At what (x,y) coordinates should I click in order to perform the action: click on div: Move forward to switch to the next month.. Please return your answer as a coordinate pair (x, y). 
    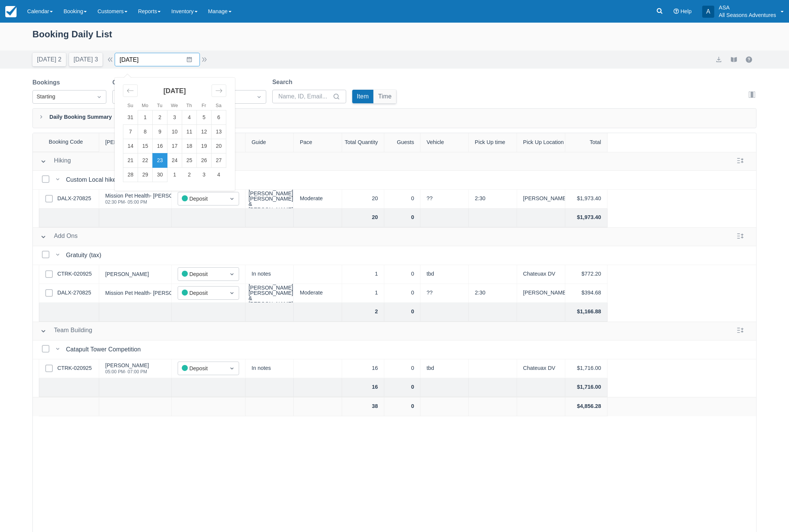
    Looking at the image, I should click on (218, 90).